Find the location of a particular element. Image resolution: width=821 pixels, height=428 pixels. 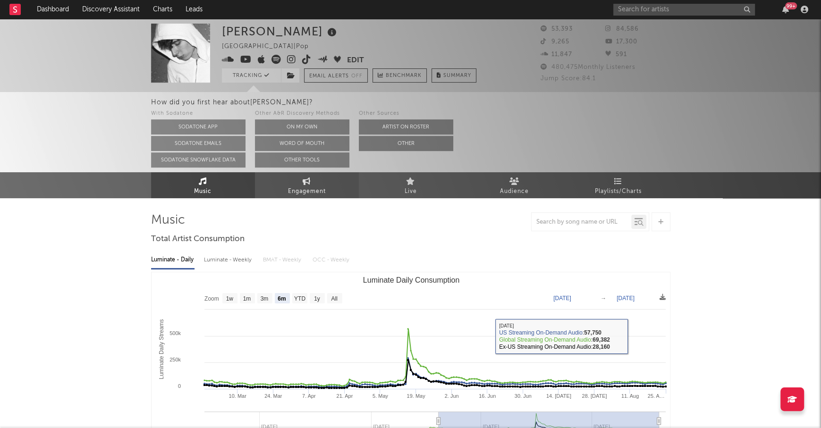

text: 0 is located at coordinates (179, 386).